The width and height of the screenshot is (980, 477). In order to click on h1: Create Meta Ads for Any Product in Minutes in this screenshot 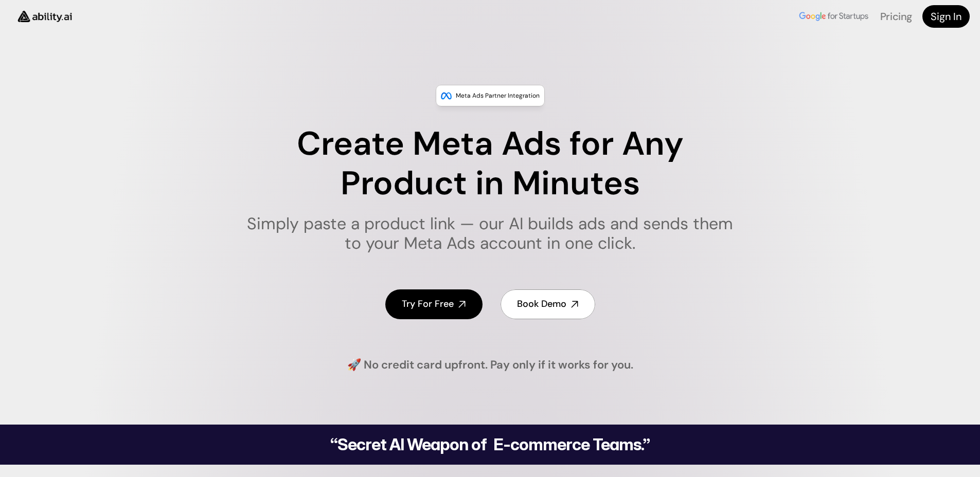, I will do `click(490, 164)`.